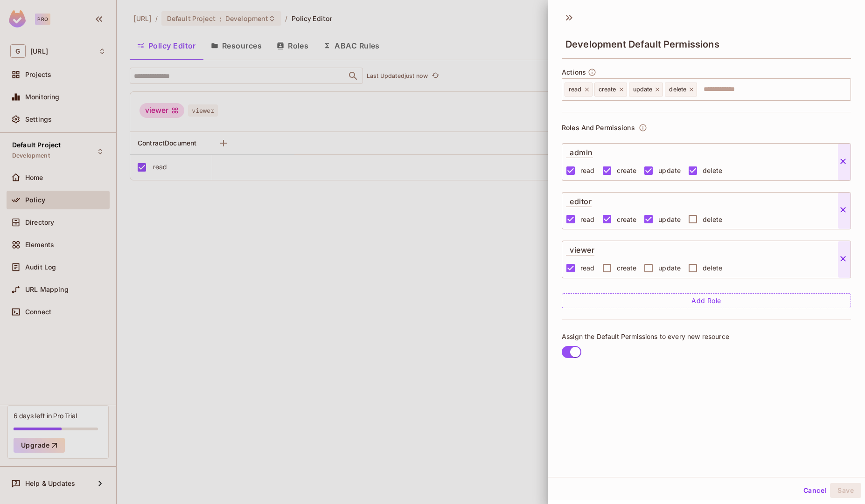 The height and width of the screenshot is (504, 865). I want to click on span: Assign the Default Permissions to every new resource, so click(645, 337).